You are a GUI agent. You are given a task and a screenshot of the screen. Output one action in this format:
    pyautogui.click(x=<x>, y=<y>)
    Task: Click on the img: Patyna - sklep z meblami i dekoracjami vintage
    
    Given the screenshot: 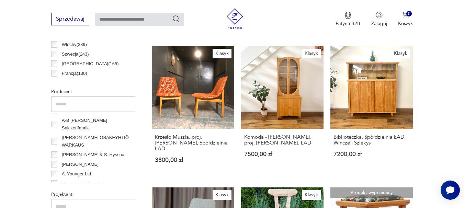 What is the action you would take?
    pyautogui.click(x=235, y=19)
    